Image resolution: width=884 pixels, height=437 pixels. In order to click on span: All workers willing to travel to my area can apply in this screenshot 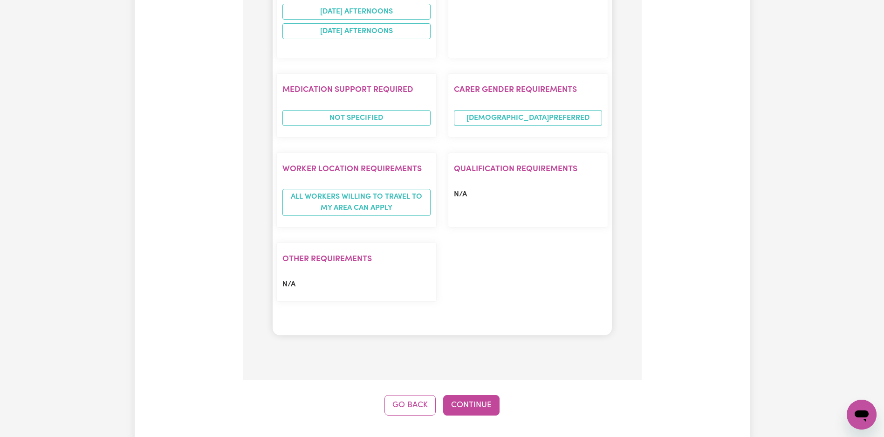, I will do `click(356, 202)`.